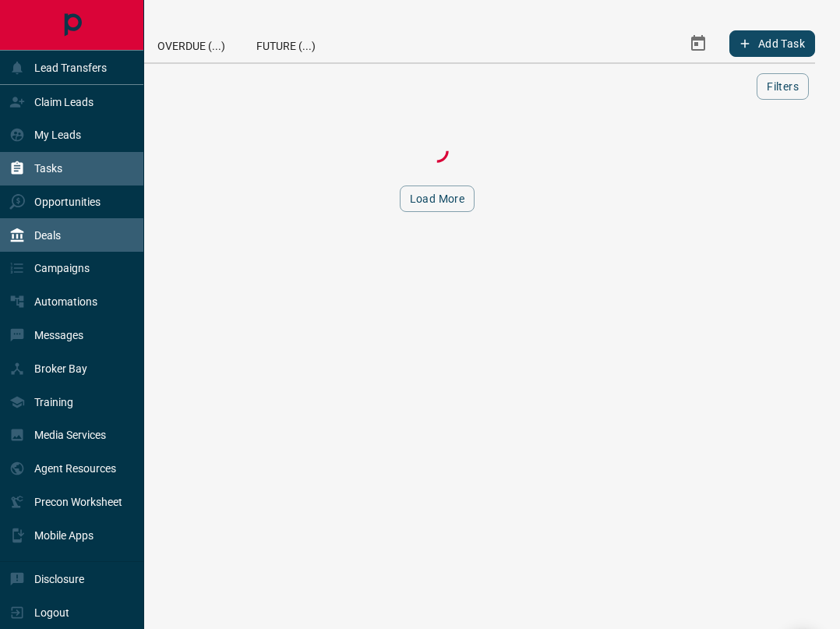  What do you see at coordinates (772, 44) in the screenshot?
I see `button: Add Task` at bounding box center [772, 44].